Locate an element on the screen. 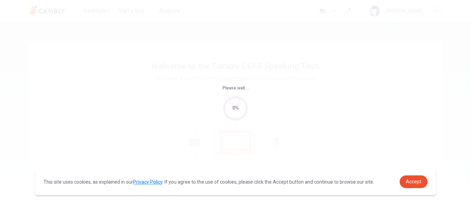 Image resolution: width=471 pixels, height=206 pixels. div: cookieconsent is located at coordinates (235, 182).